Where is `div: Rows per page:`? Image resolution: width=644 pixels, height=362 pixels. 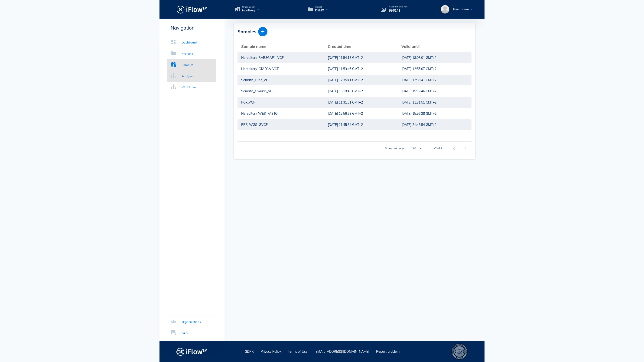 div: Rows per page: is located at coordinates (404, 148).